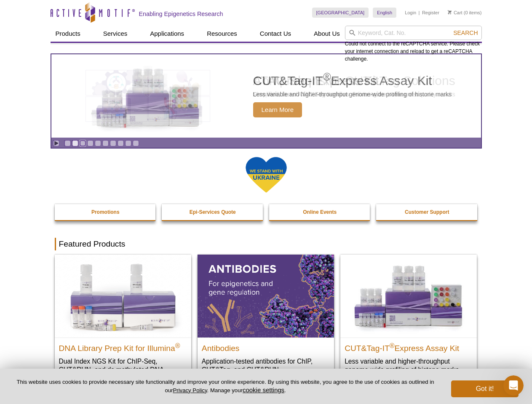 The width and height of the screenshot is (532, 404). Describe the element at coordinates (123, 370) in the screenshot. I see `p: Dual Index NGS Kit for ChIP-Seq, CUT&RUN, and ds methylated DNA assays.` at that location.